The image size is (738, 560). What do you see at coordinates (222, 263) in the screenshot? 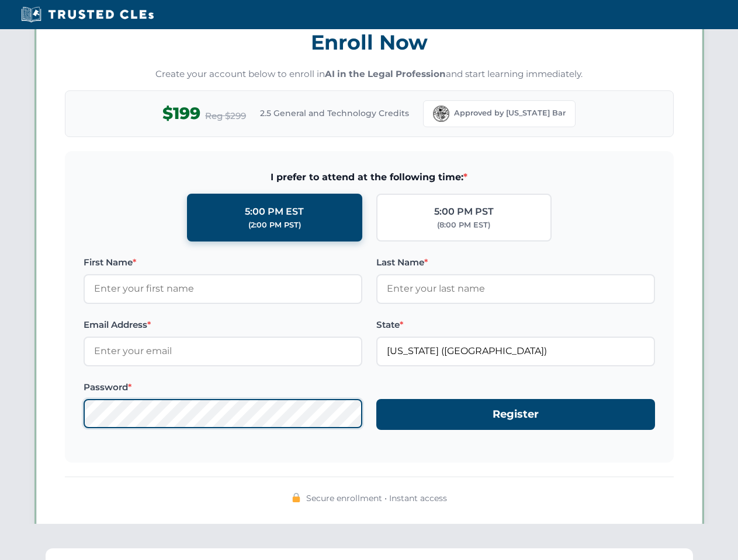
I see `label: First Name` at bounding box center [222, 263].